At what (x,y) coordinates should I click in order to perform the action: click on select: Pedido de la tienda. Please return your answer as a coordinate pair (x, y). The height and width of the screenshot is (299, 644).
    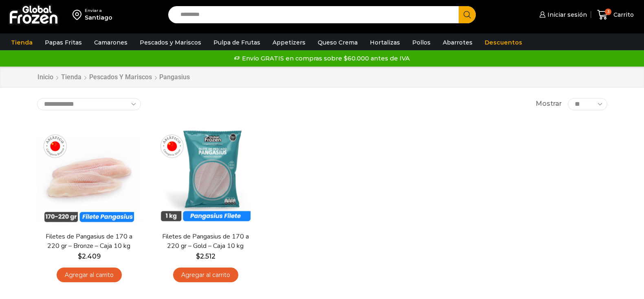
    Looking at the image, I should click on (89, 104).